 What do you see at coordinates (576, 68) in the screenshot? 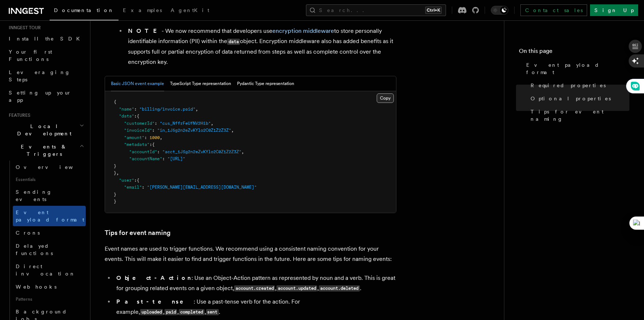
I see `a: Event payload format` at bounding box center [576, 68].